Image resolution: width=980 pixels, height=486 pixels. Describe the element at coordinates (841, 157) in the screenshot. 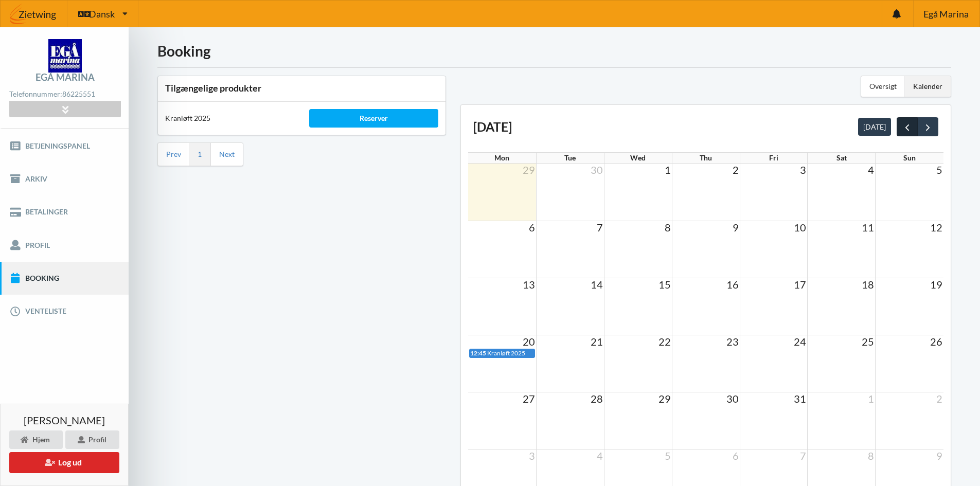

I see `span: Sat` at that location.